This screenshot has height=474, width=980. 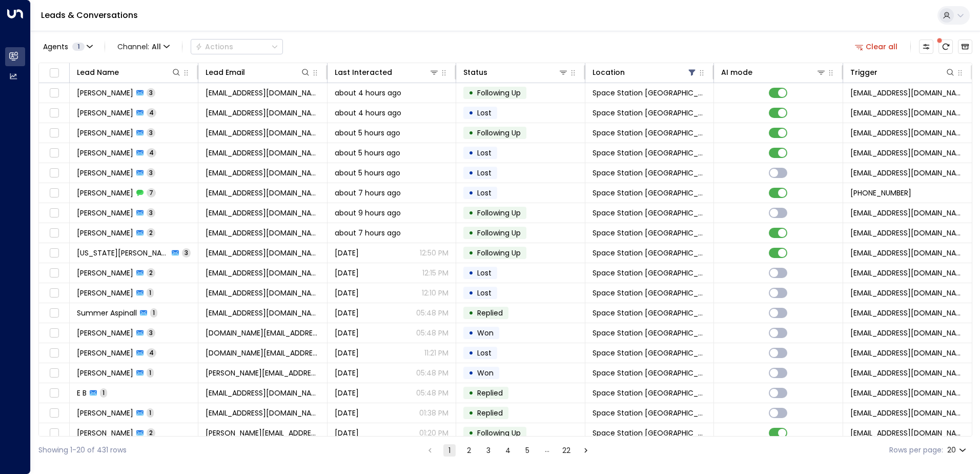 I want to click on span: Tony Haigh, so click(x=105, y=233).